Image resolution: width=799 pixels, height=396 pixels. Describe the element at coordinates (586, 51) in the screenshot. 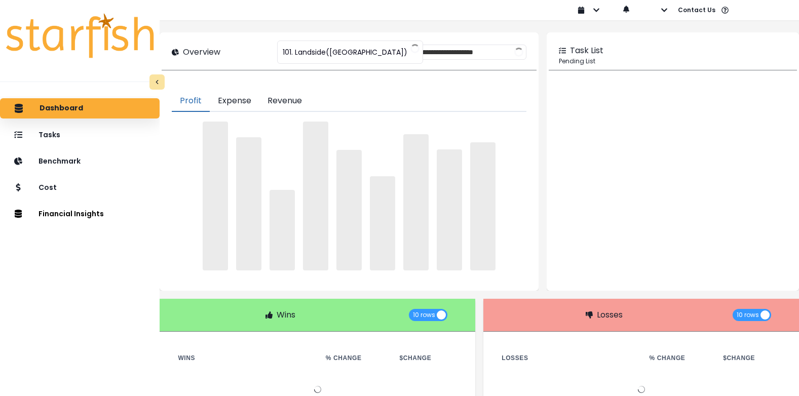

I see `p: Task List` at that location.